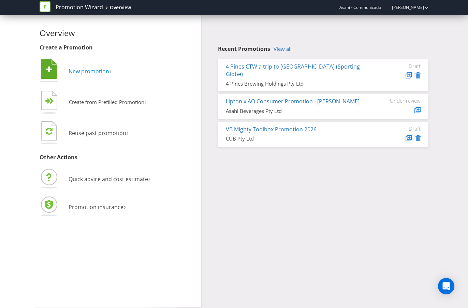 The width and height of the screenshot is (468, 308). I want to click on h2: Overview, so click(118, 33).